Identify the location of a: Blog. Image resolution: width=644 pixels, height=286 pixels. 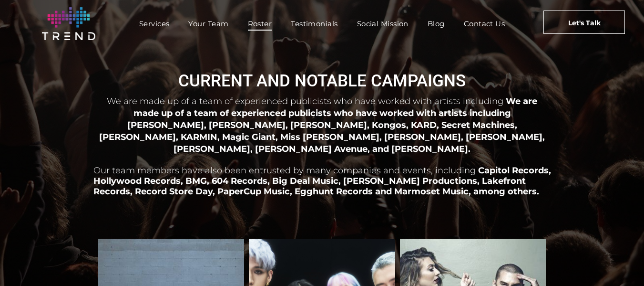
(436, 23).